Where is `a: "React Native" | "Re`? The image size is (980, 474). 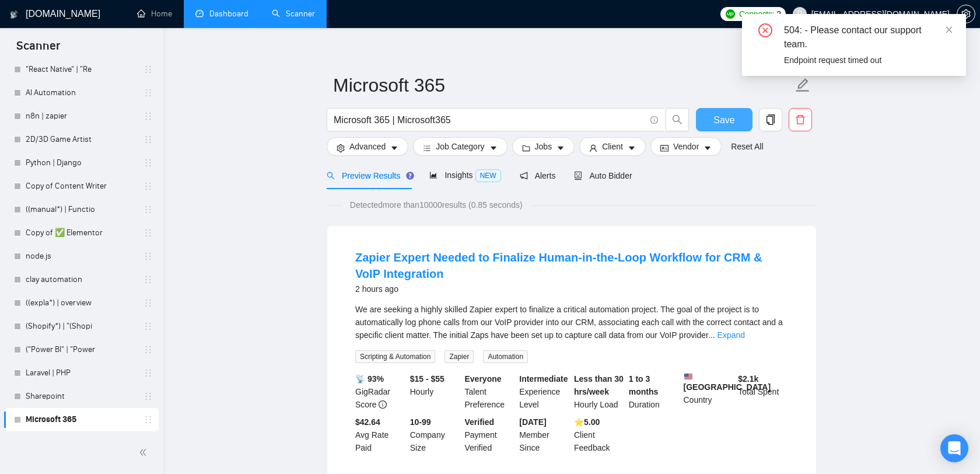
a: "React Native" | "Re is located at coordinates (81, 69).